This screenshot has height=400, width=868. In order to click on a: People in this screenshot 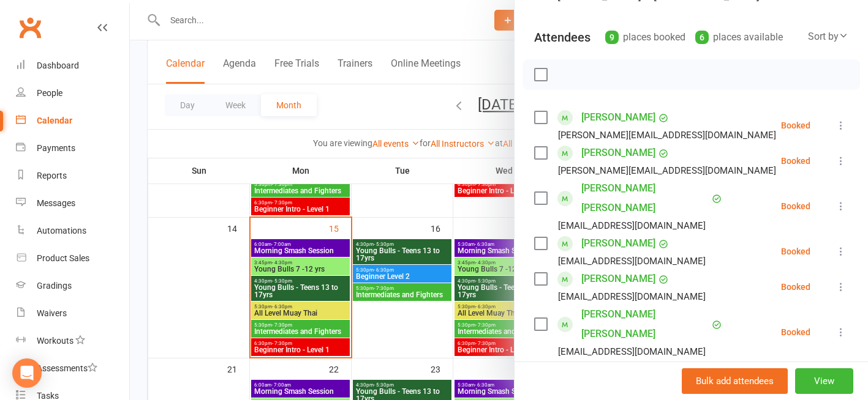, I will do `click(72, 93)`.